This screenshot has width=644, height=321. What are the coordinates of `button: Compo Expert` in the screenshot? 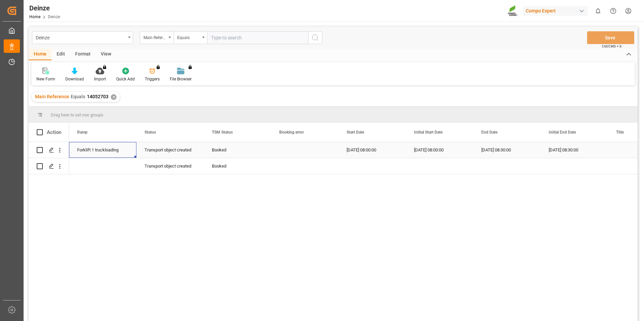 It's located at (556, 11).